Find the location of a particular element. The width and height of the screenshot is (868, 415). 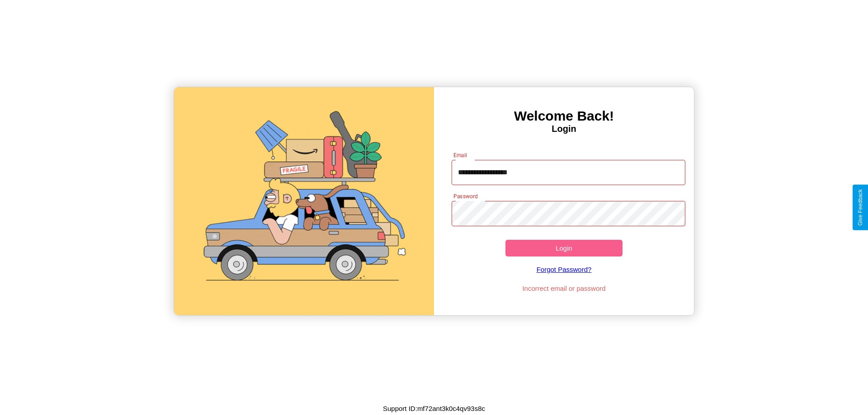

p: Support ID: mf72ant3k0c4qv93s8c is located at coordinates (434, 409).